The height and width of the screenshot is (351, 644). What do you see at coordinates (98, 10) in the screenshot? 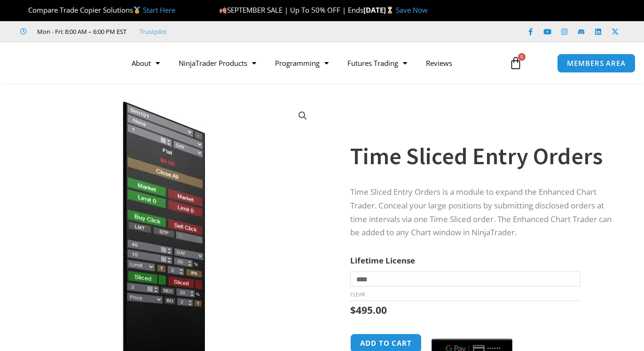
I see `span: Compare Trade Copier Solutions` at bounding box center [98, 10].